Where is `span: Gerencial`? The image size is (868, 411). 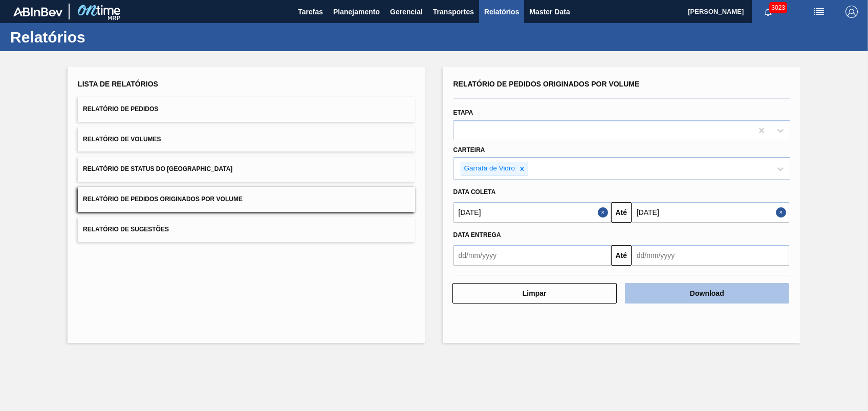 span: Gerencial is located at coordinates (407, 12).